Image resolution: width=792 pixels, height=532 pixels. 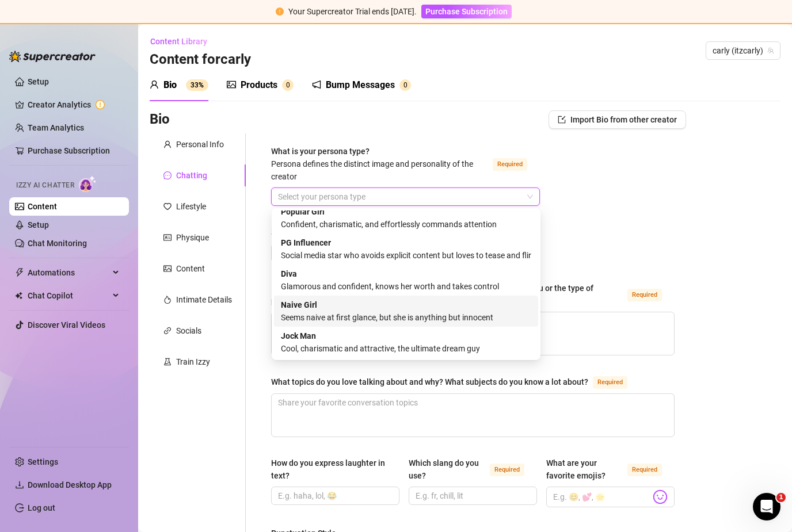 I want to click on div: Lifestyle, so click(x=191, y=207).